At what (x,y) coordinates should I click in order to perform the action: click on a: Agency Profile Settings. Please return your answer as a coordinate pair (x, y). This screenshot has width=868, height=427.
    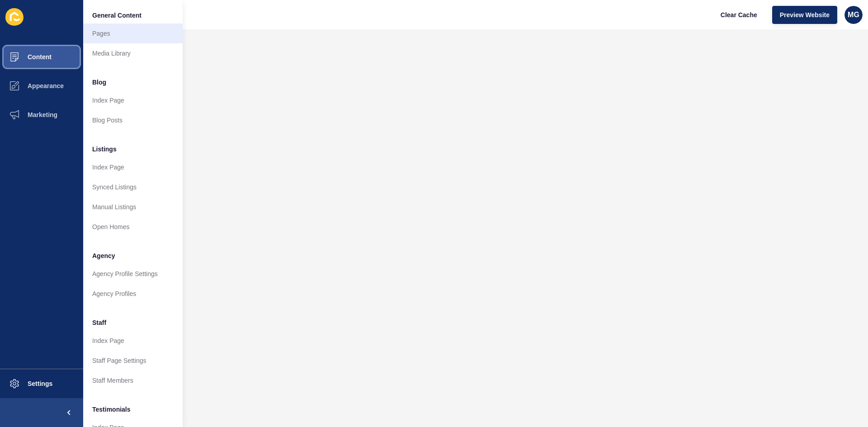
    Looking at the image, I should click on (133, 274).